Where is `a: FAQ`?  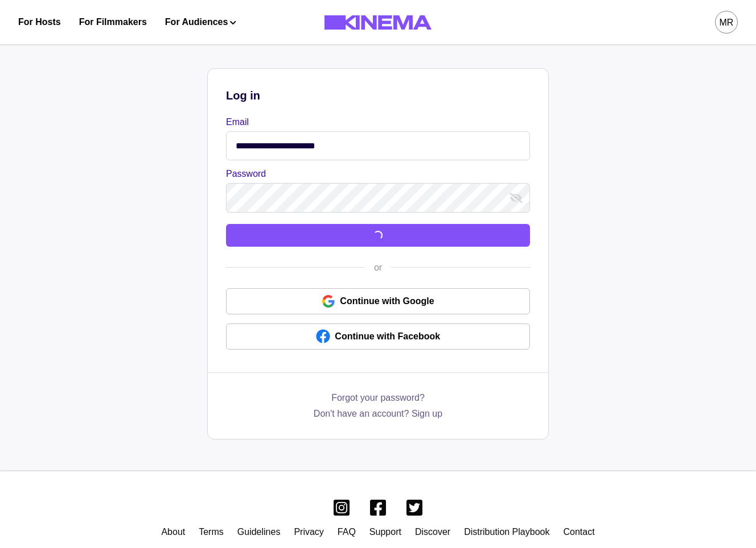 a: FAQ is located at coordinates (347, 532).